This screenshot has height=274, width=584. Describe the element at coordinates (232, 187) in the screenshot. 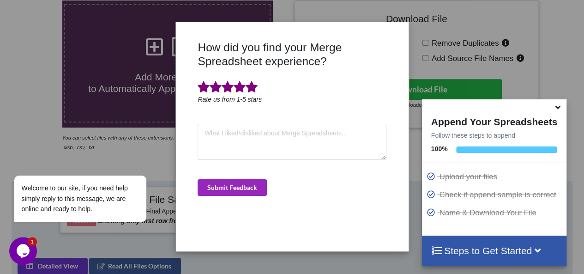

I see `button: Submit Feedback` at that location.